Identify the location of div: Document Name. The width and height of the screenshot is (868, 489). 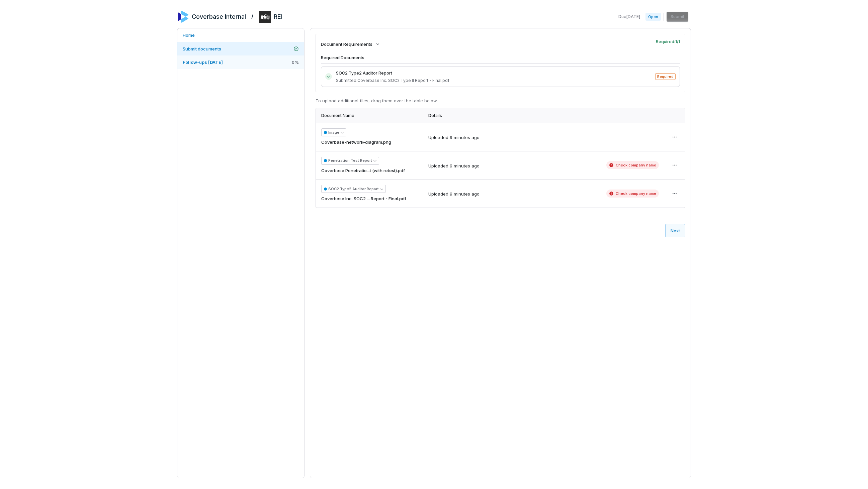
(370, 115).